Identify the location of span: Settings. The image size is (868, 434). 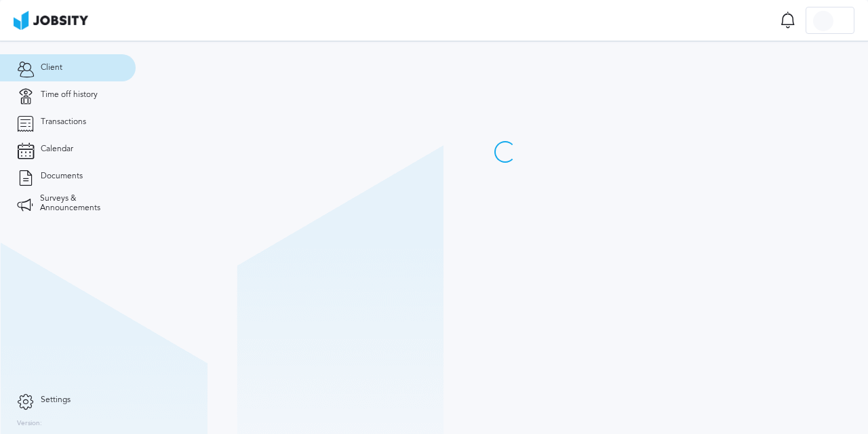
(56, 400).